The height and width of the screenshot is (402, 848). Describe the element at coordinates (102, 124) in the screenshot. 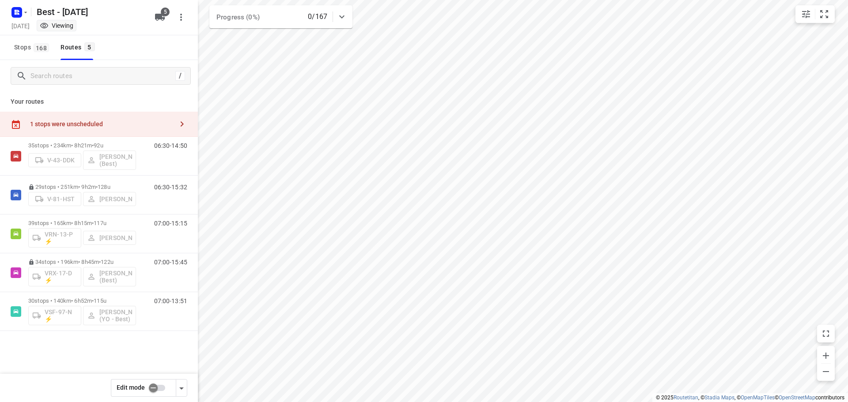

I see `div: 1 stops were unscheduled` at that location.